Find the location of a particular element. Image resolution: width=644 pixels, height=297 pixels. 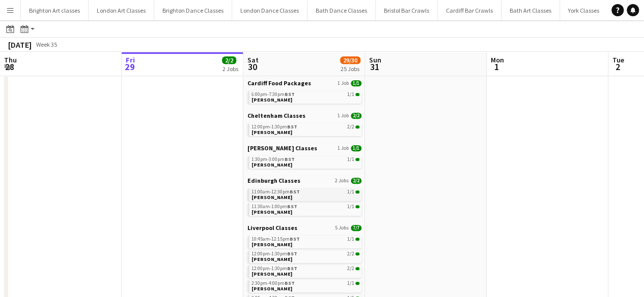

span: Dawn Harper is located at coordinates (272, 197).